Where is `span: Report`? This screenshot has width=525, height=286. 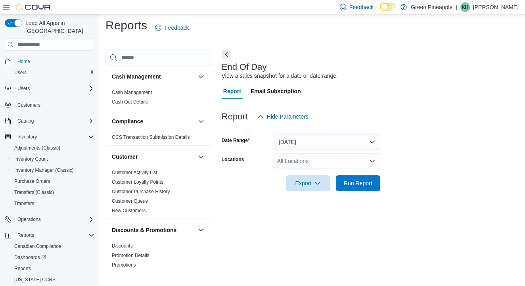
span: Report is located at coordinates (232, 91).